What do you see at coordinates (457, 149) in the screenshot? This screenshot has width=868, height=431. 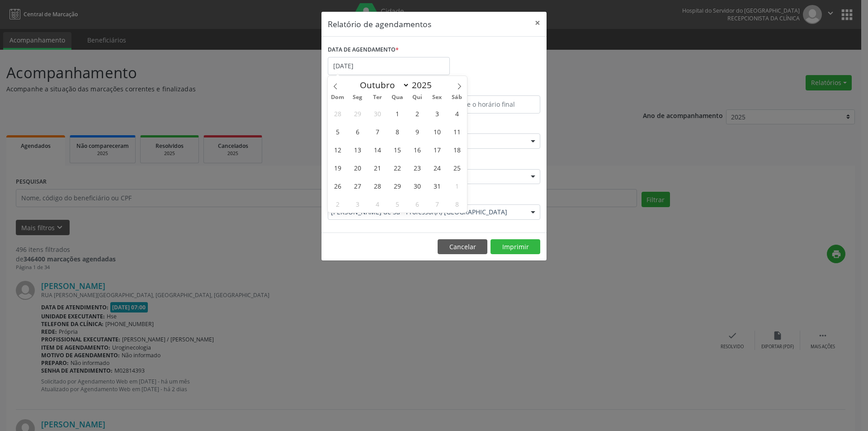 I see `span: Outubro 18, 2025` at bounding box center [457, 149].